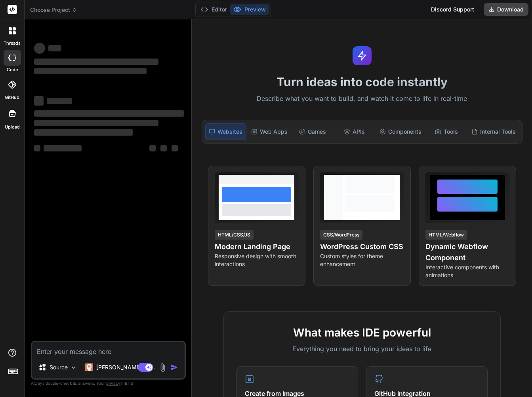 The height and width of the screenshot is (397, 532). I want to click on p: Describe what you want to build, and watch it come to life in real-time, so click(362, 99).